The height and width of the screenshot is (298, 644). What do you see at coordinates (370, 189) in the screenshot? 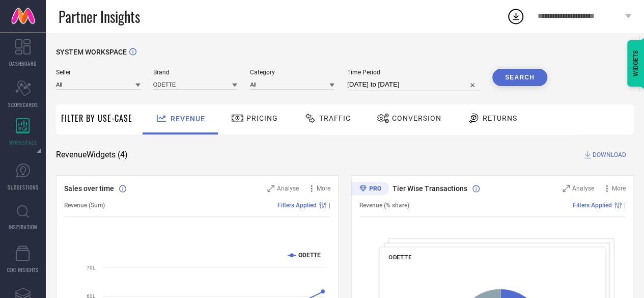
I see `div: Premium` at bounding box center [370, 189].